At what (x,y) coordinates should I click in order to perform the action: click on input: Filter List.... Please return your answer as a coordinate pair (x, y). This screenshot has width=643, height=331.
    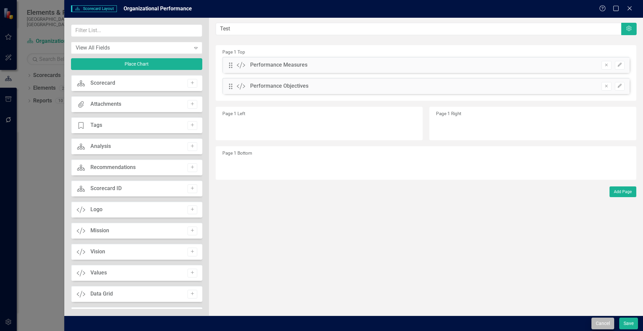
    Looking at the image, I should click on (137, 30).